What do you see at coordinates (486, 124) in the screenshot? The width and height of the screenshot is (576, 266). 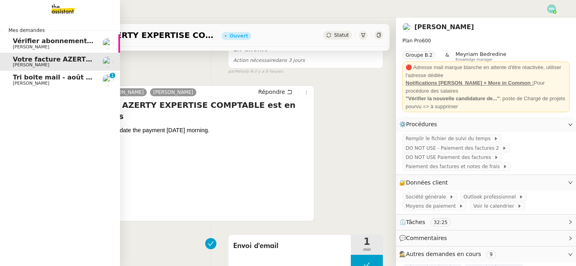 I see `div: ⚙️Procédures` at bounding box center [486, 124].